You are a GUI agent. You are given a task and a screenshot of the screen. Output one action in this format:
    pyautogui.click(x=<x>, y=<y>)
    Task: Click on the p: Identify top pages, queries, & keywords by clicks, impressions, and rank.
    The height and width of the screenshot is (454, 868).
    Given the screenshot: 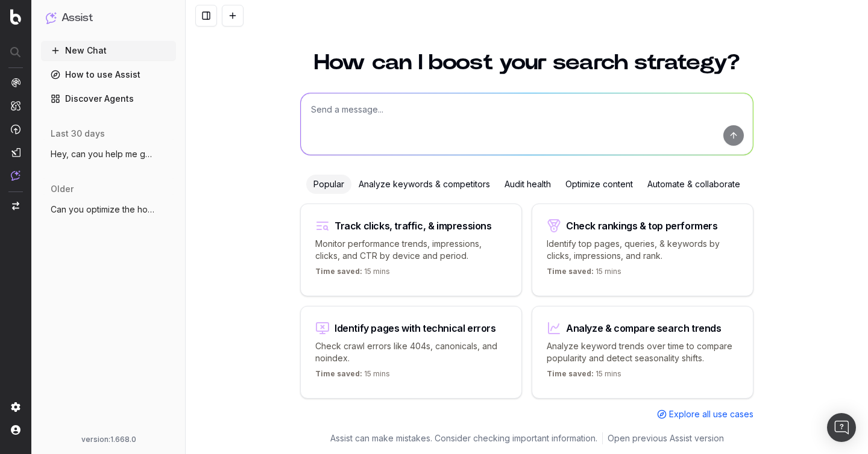 What is the action you would take?
    pyautogui.click(x=643, y=250)
    